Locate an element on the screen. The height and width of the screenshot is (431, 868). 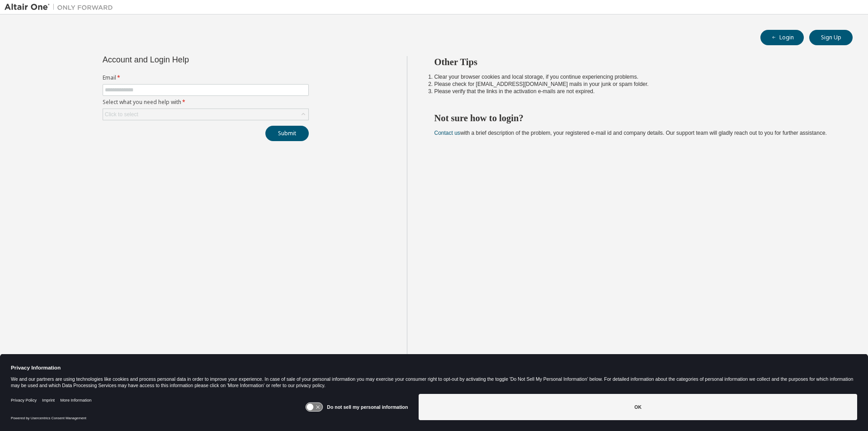
button: Login is located at coordinates (782, 37).